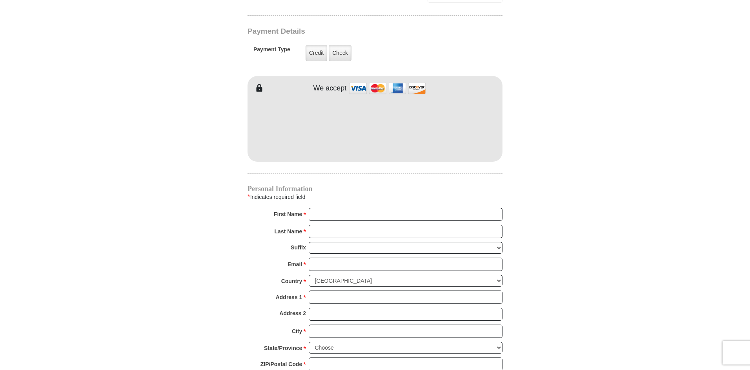 The image size is (750, 370). What do you see at coordinates (288, 214) in the screenshot?
I see `strong: First Name` at bounding box center [288, 214].